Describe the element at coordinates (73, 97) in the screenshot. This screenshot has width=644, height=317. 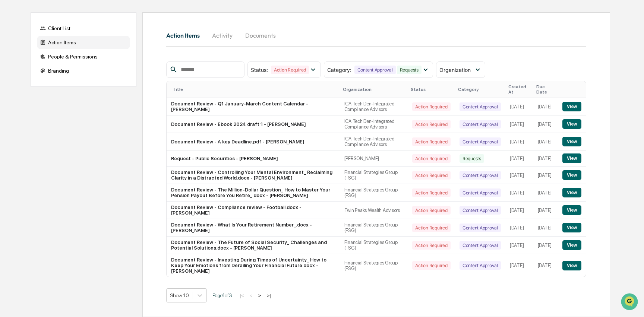
I see `a: 🗄️Attestations` at that location.